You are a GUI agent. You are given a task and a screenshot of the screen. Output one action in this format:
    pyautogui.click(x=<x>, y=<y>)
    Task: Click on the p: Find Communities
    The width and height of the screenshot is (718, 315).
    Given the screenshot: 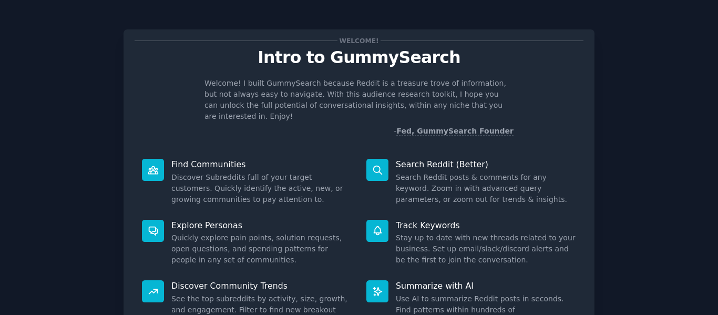 What is the action you would take?
    pyautogui.click(x=261, y=164)
    